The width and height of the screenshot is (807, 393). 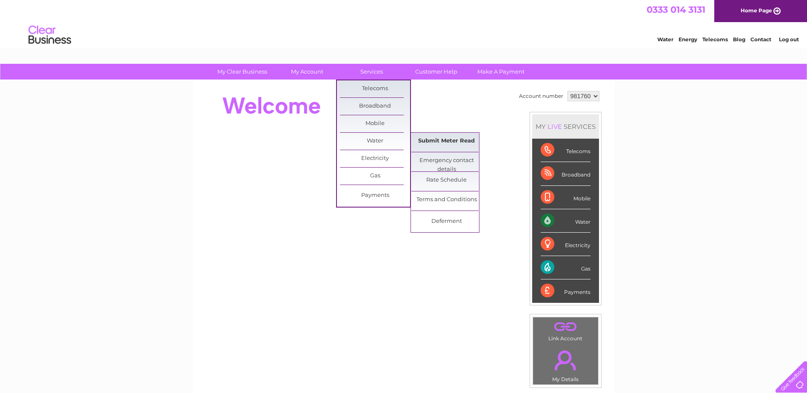 What do you see at coordinates (375, 106) in the screenshot?
I see `a: Broadband` at bounding box center [375, 106].